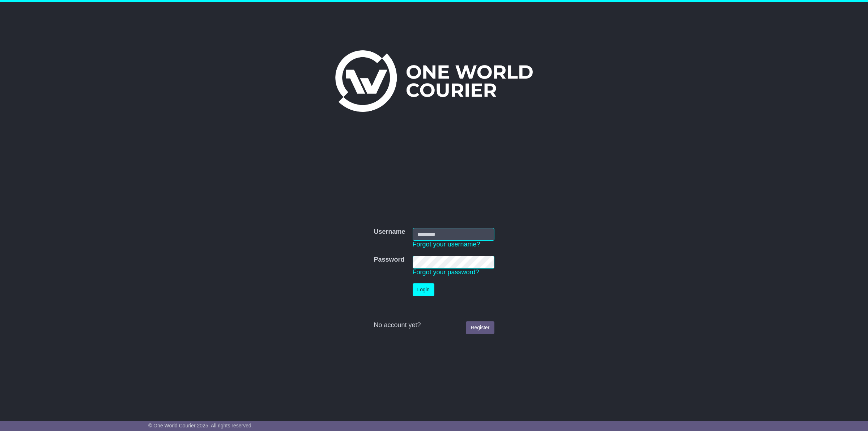 Image resolution: width=868 pixels, height=431 pixels. Describe the element at coordinates (389, 260) in the screenshot. I see `label: Password` at that location.